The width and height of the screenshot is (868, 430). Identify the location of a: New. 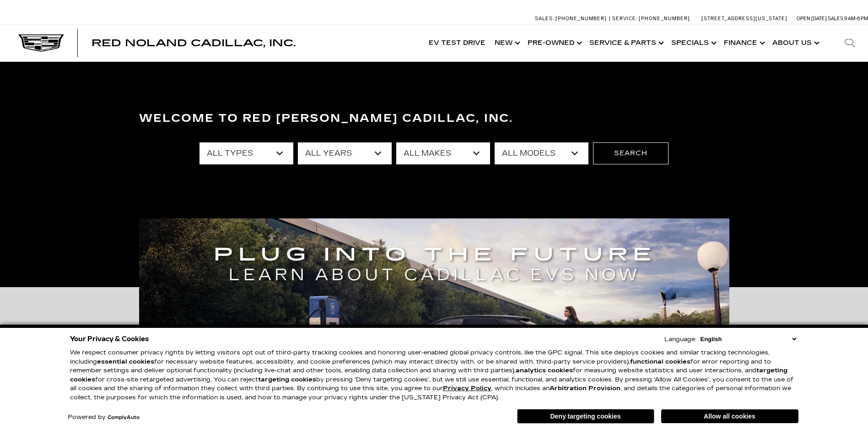
(507, 43).